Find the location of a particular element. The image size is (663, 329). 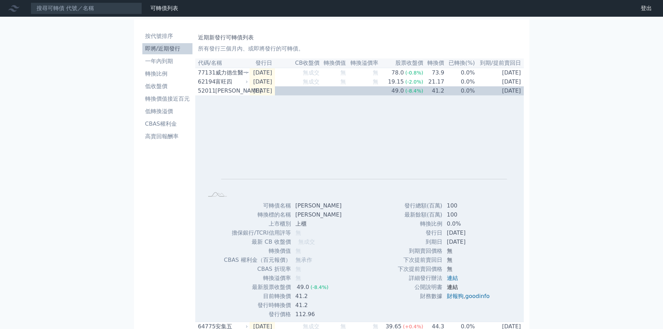

th: 股票收盤價 is located at coordinates (401, 63).